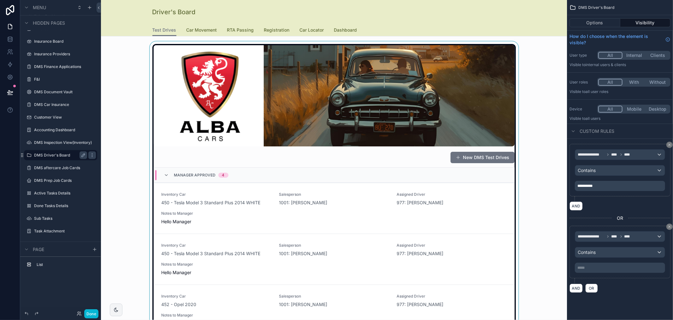  What do you see at coordinates (597, 131) in the screenshot?
I see `span: Custom rules` at bounding box center [597, 131].